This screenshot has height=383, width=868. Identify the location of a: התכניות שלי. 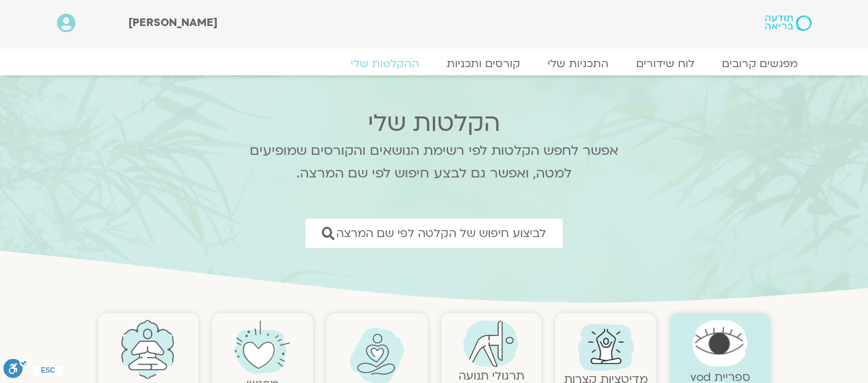
(577, 64).